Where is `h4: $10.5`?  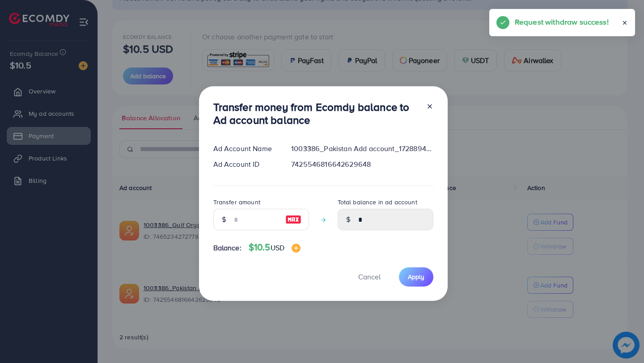
h4: $10.5 is located at coordinates (274, 247).